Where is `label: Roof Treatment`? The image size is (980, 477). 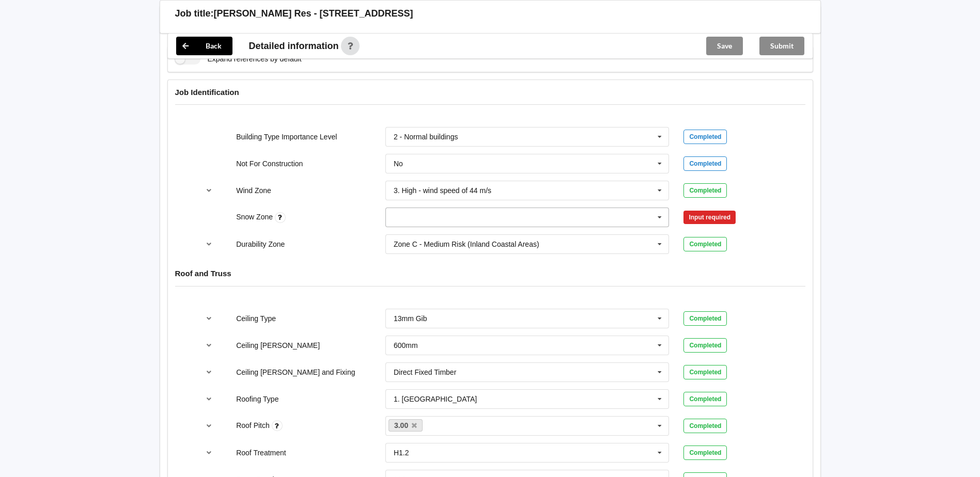
label: Roof Treatment is located at coordinates (261, 453).